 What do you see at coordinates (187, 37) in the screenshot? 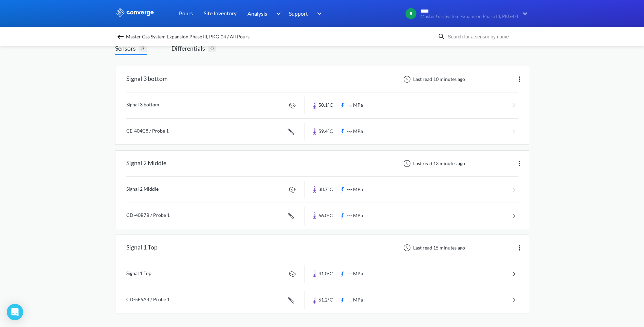
I see `span: Master Gas System Expansion Phase III, PKG-04 / All Pours` at bounding box center [187, 37].